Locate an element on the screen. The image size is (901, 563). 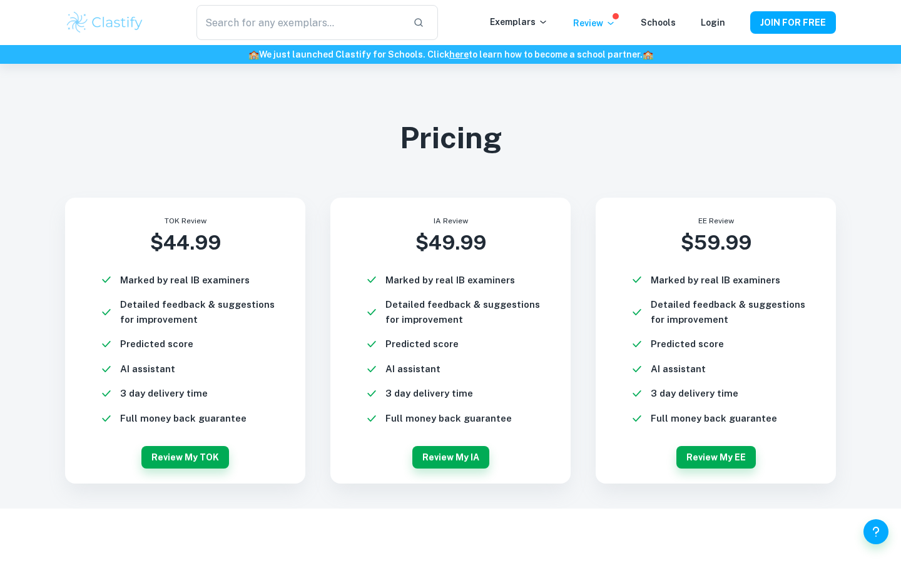
input: Search for any exemplars... is located at coordinates (300, 23).